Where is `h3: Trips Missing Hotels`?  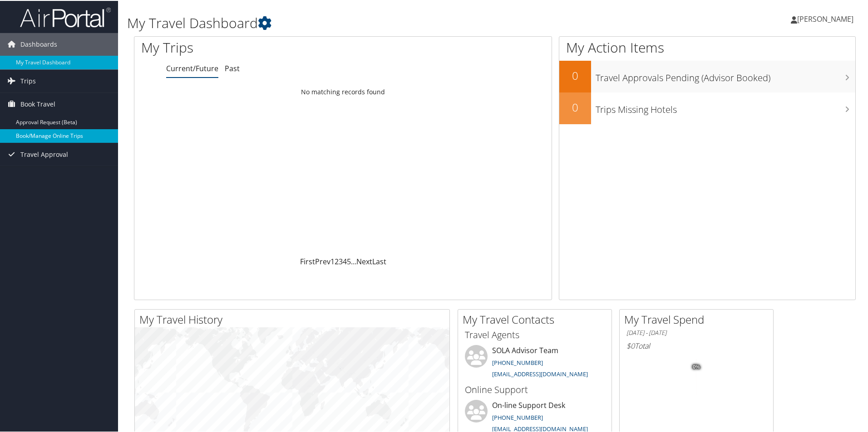
h3: Trips Missing Hotels is located at coordinates (726, 106).